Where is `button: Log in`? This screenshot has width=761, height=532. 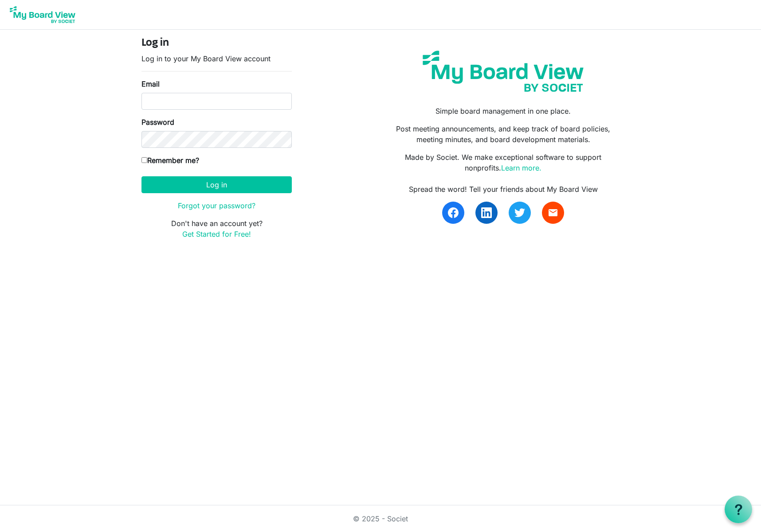 button: Log in is located at coordinates (217, 185).